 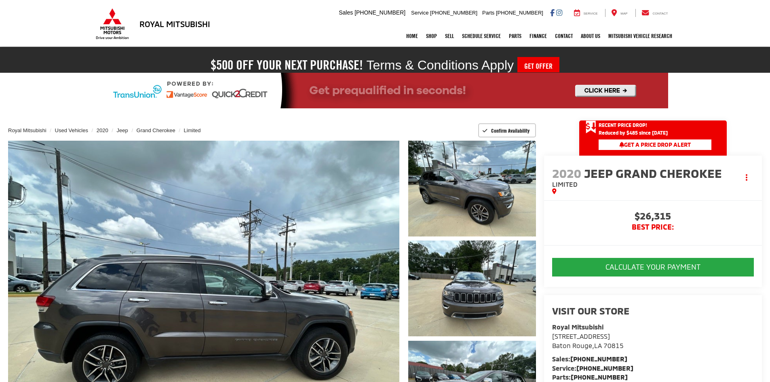 What do you see at coordinates (746, 177) in the screenshot?
I see `button: Actions` at bounding box center [746, 177].